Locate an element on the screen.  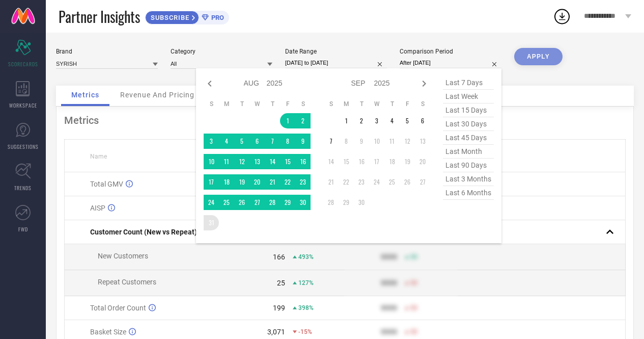
div: Previous month is located at coordinates (210, 83).